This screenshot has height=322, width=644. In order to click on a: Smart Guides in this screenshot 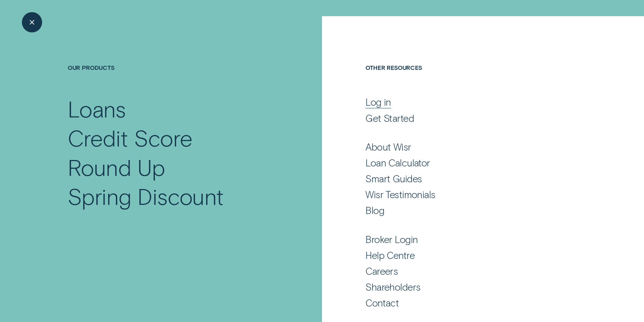, I will do `click(471, 178)`.